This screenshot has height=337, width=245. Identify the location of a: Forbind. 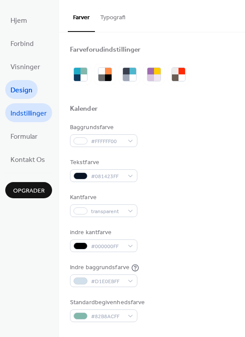
(22, 43).